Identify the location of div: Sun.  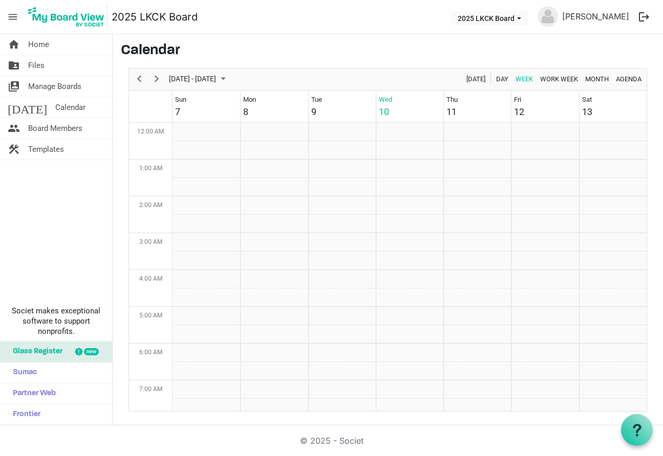
(181, 100).